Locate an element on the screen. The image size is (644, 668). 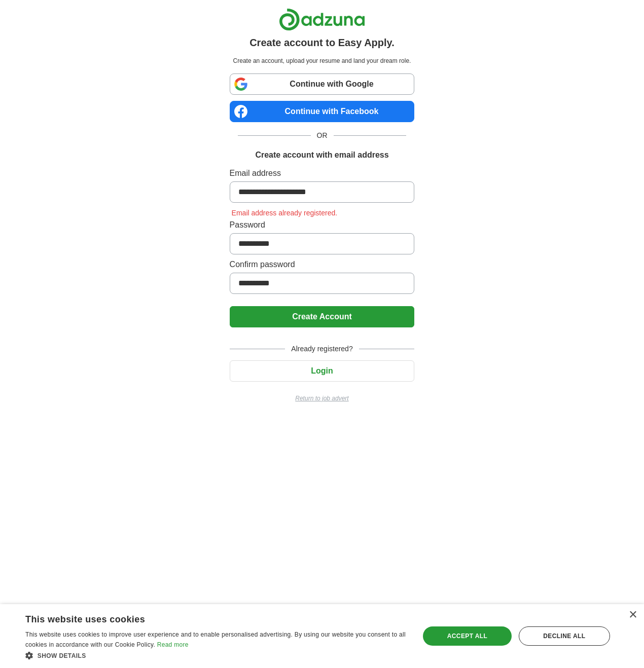
p: Return to job advert is located at coordinates (322, 398).